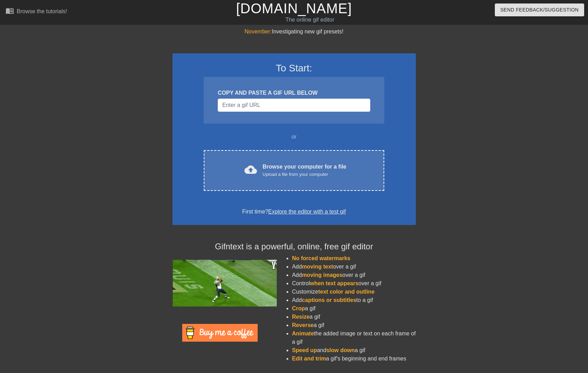 This screenshot has height=373, width=588. What do you see at coordinates (341, 350) in the screenshot?
I see `span: slow down` at bounding box center [341, 350].